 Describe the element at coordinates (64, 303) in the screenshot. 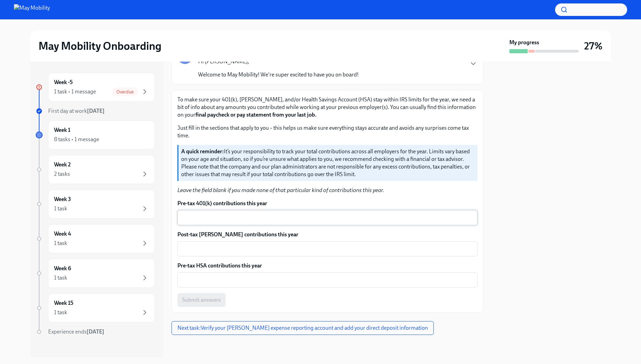

I see `h6: Week 15` at that location.